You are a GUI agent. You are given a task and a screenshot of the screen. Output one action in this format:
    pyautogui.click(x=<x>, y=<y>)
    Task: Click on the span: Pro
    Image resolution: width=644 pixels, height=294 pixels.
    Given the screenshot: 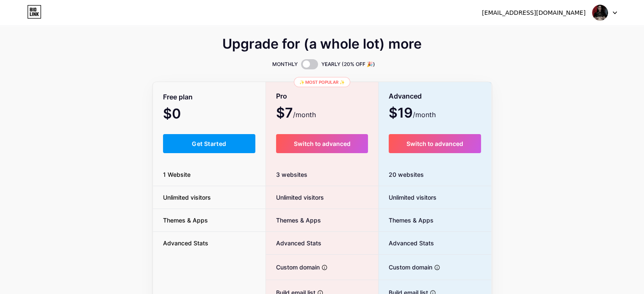 What is the action you would take?
    pyautogui.click(x=281, y=96)
    